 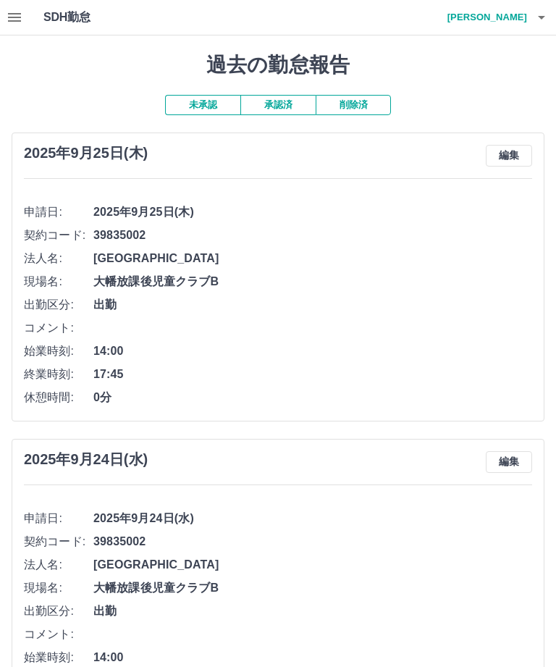 I want to click on span: 休憩時間:, so click(x=59, y=397).